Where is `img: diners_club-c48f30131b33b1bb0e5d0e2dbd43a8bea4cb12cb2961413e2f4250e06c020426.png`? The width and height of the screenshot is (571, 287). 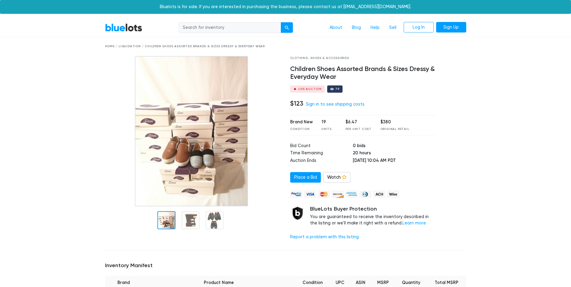
img: diners_club-c48f30131b33b1bb0e5d0e2dbd43a8bea4cb12cb2961413e2f4250e06c020426.png is located at coordinates (365, 194).